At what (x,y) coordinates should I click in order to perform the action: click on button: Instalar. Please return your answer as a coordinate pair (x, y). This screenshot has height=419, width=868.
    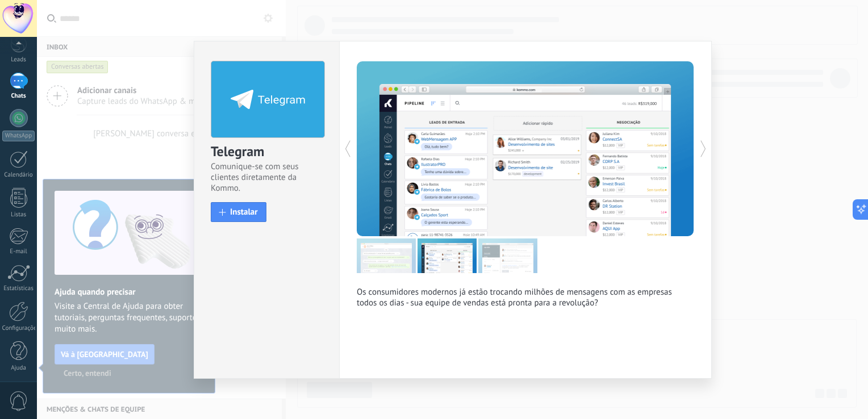
    Looking at the image, I should click on (239, 212).